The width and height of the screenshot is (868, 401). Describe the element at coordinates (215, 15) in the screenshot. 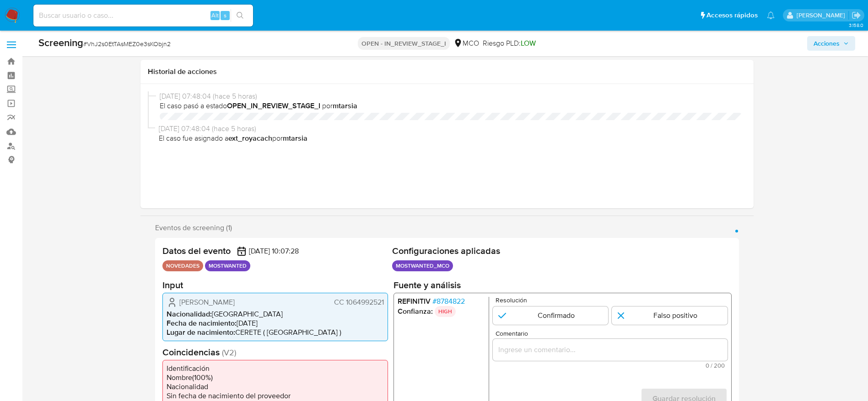

I see `span: Alt` at that location.